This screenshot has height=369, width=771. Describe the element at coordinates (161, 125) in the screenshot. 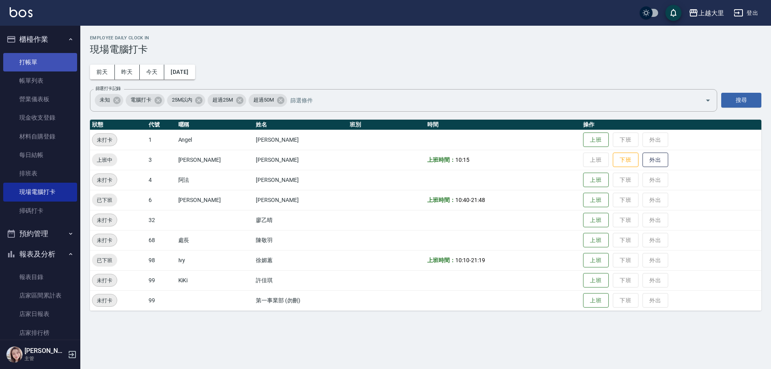

I see `th: 代號` at that location.